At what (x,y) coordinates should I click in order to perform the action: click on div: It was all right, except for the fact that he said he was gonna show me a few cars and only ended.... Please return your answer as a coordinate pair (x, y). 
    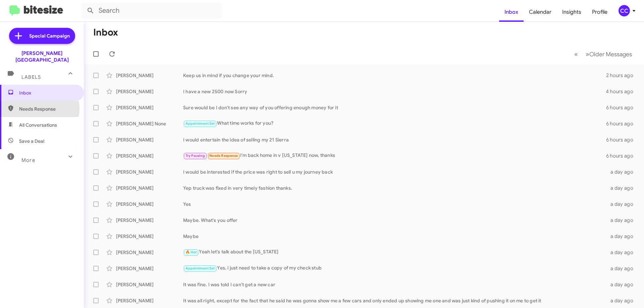
    Looking at the image, I should click on (395, 301).